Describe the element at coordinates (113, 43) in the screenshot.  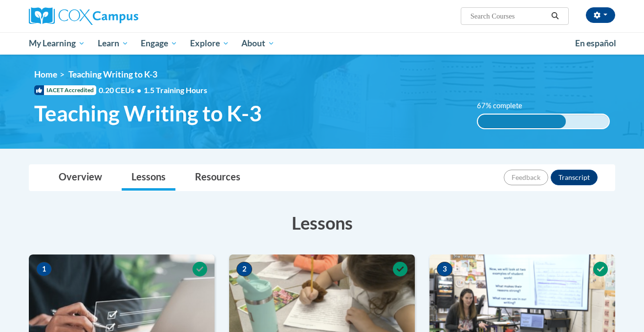
I see `span: Learn` at that location.